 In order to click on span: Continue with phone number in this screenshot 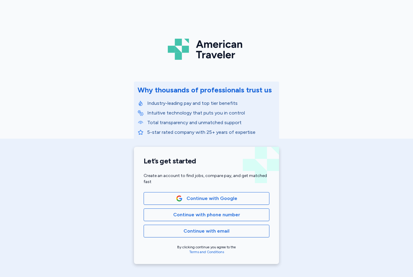, I will do `click(206, 215)`.